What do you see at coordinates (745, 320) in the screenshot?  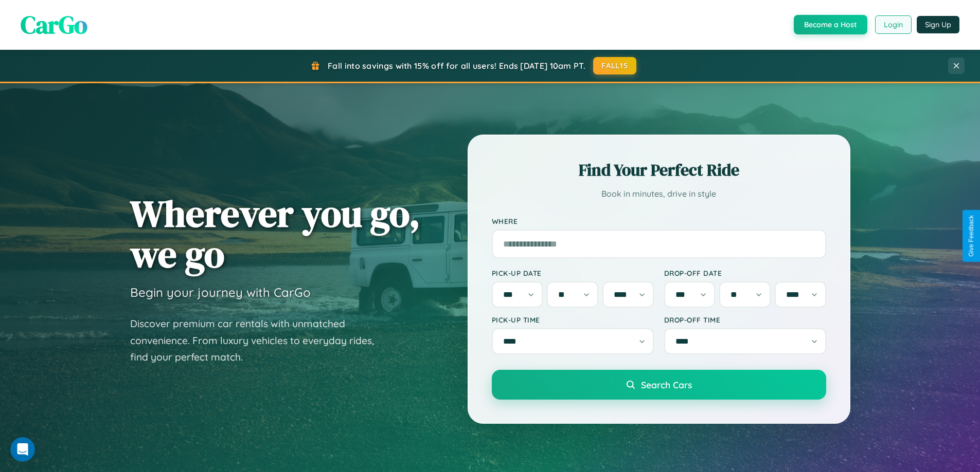 I see `label: Drop-off Time` at bounding box center [745, 320].